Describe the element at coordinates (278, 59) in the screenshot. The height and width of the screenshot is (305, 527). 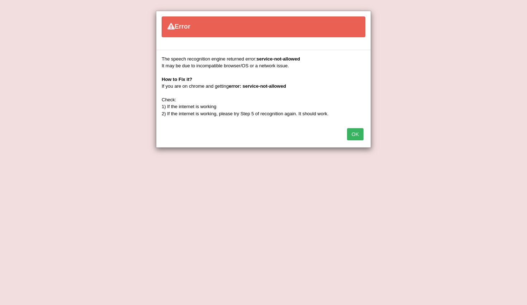
I see `b: service-not-allowed` at that location.